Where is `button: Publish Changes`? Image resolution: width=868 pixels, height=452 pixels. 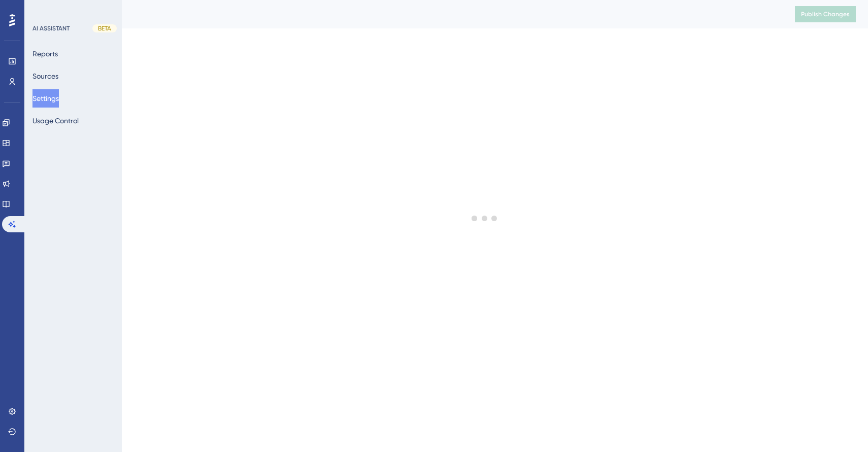
button: Publish Changes is located at coordinates (825, 14).